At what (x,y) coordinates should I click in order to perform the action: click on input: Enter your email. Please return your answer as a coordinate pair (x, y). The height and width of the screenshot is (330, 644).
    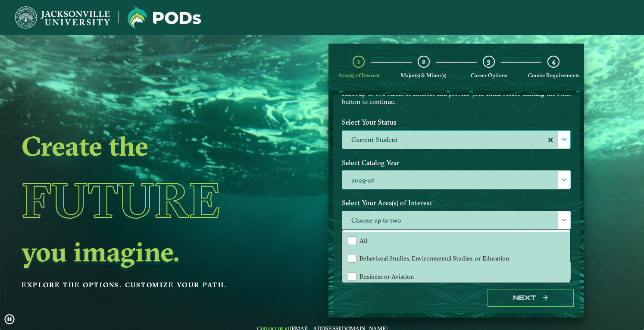
    Looking at the image, I should click on (456, 270).